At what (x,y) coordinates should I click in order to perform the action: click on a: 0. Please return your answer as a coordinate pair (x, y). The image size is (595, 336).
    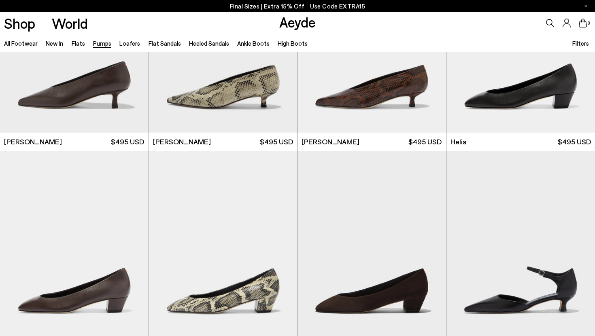
    Looking at the image, I should click on (583, 23).